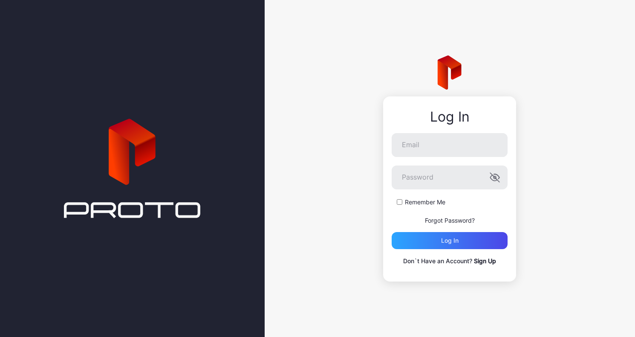 The image size is (635, 337). Describe the element at coordinates (450, 117) in the screenshot. I see `div: Log In` at that location.